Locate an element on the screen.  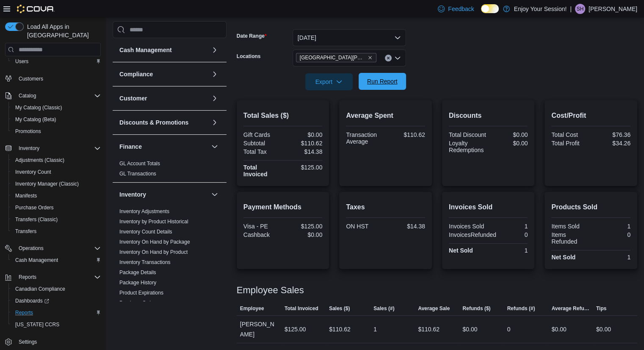
img: Cova is located at coordinates (36, 9).